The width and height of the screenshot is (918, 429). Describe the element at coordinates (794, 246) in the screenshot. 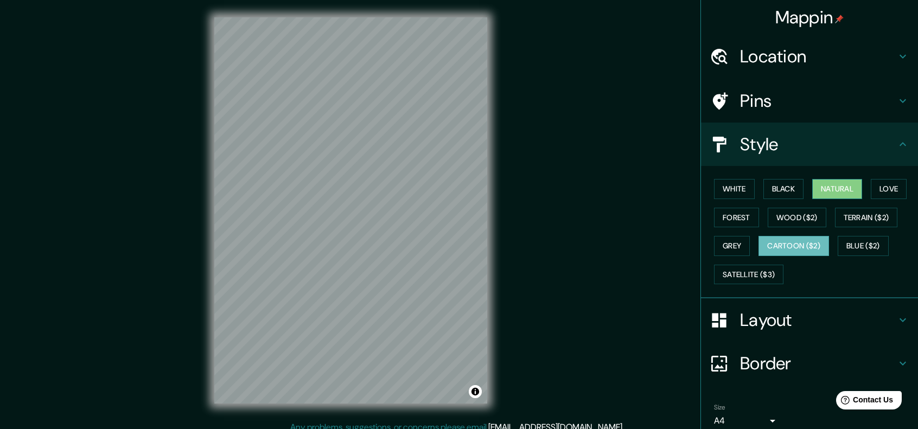

I see `button: Cartoon ($2)` at that location.